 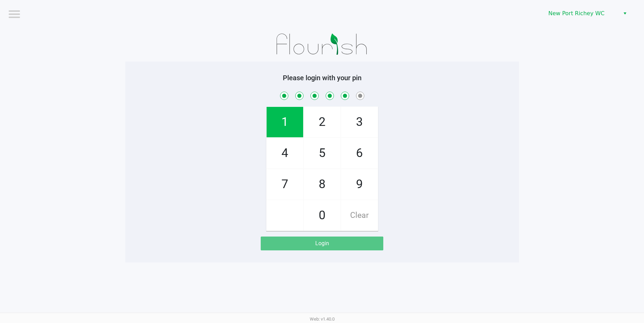 I want to click on button: Select, so click(x=624, y=14).